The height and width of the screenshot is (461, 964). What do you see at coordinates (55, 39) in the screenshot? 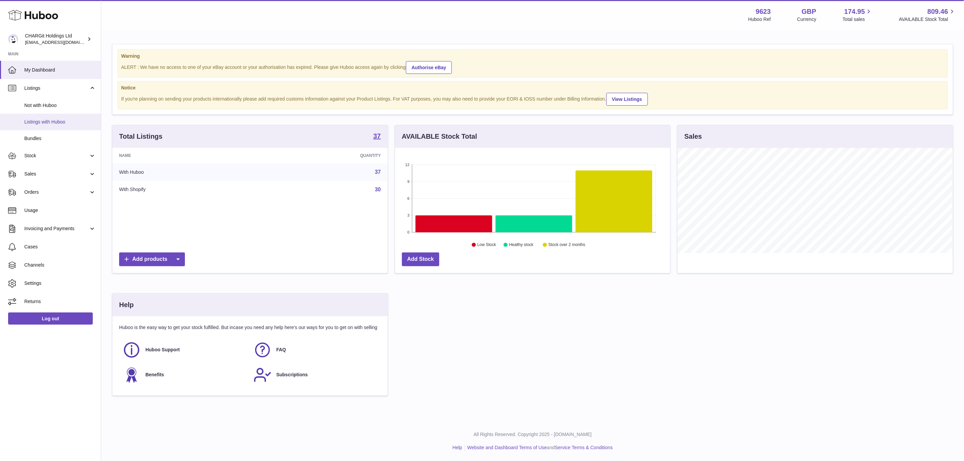
I see `div: CHARGit Holdings Ltd` at bounding box center [55, 39].